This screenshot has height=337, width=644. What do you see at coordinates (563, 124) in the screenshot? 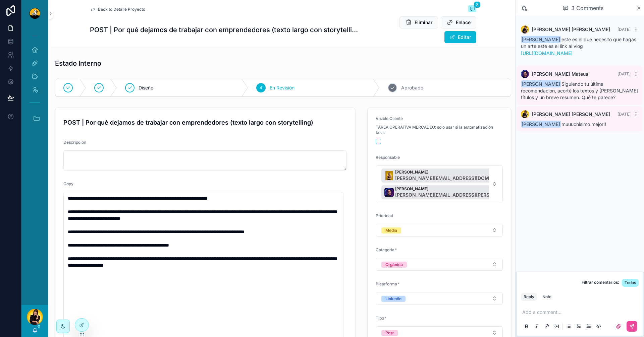
I see `span: muuuchisimo mejor!!` at bounding box center [563, 124].